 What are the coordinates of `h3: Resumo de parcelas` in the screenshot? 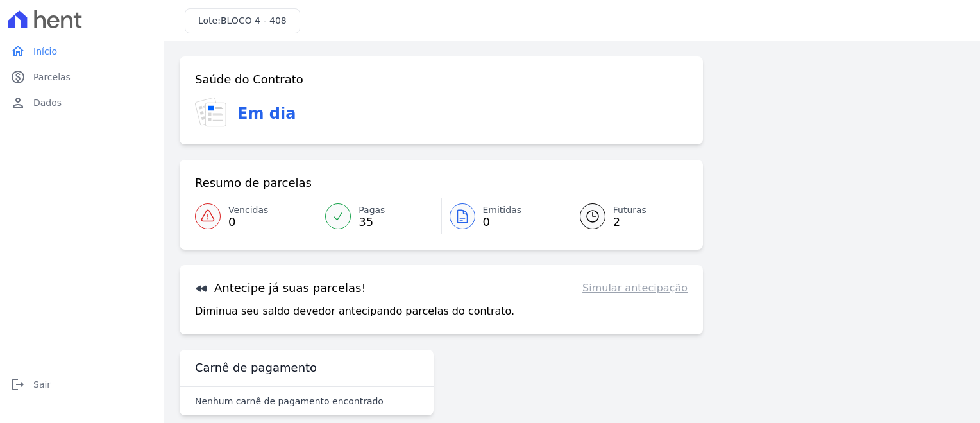 It's located at (253, 183).